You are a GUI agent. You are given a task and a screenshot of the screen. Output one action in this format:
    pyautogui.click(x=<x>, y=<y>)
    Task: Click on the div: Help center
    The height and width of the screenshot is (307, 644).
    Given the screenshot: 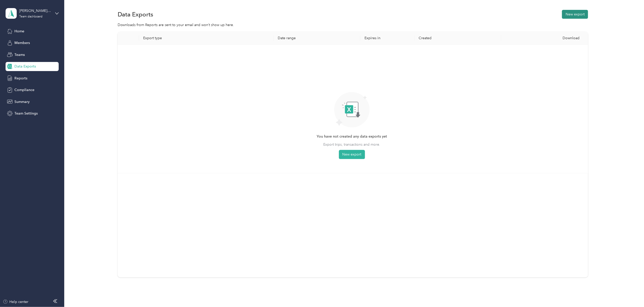 What is the action you would take?
    pyautogui.click(x=16, y=302)
    